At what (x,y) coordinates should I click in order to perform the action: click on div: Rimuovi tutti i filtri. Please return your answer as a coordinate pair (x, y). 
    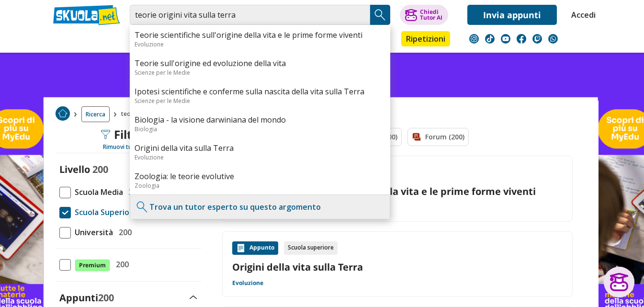
    Looking at the image, I should click on (128, 147).